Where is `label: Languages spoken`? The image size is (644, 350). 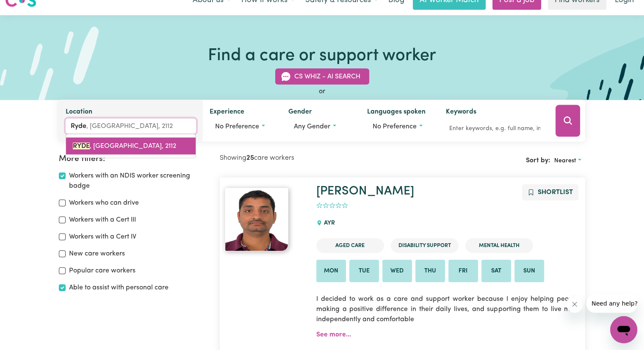
label: Languages spoken is located at coordinates (396, 113).